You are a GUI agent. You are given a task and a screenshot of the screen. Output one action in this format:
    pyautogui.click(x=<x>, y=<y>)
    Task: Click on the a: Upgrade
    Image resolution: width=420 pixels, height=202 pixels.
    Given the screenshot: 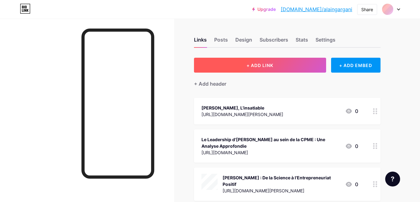 What is the action you would take?
    pyautogui.click(x=264, y=9)
    